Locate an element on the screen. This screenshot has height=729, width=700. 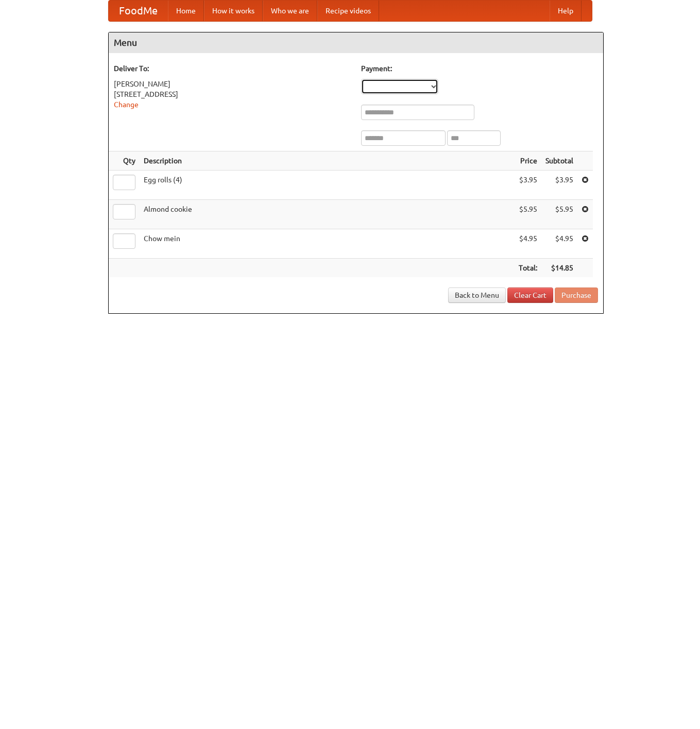
a: FoodMe is located at coordinates (138, 11).